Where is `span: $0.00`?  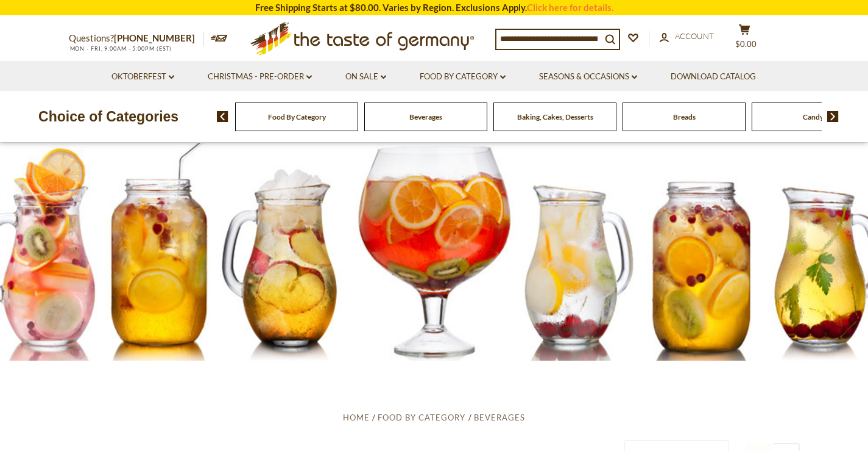 span: $0.00 is located at coordinates (746, 44).